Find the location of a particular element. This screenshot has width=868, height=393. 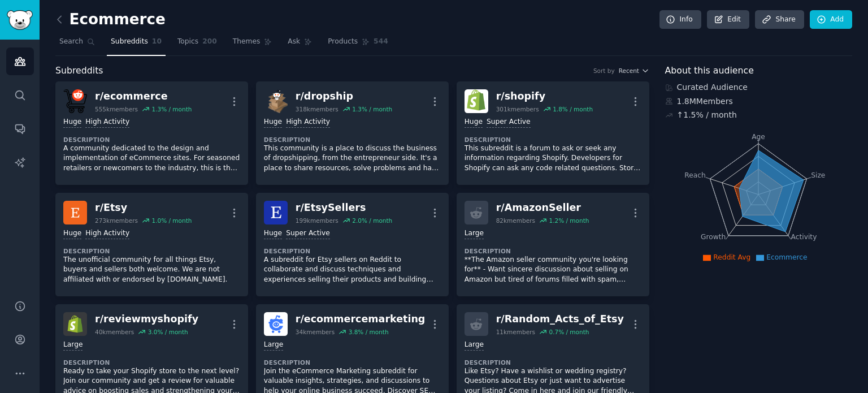

span: 200 is located at coordinates (209, 42).